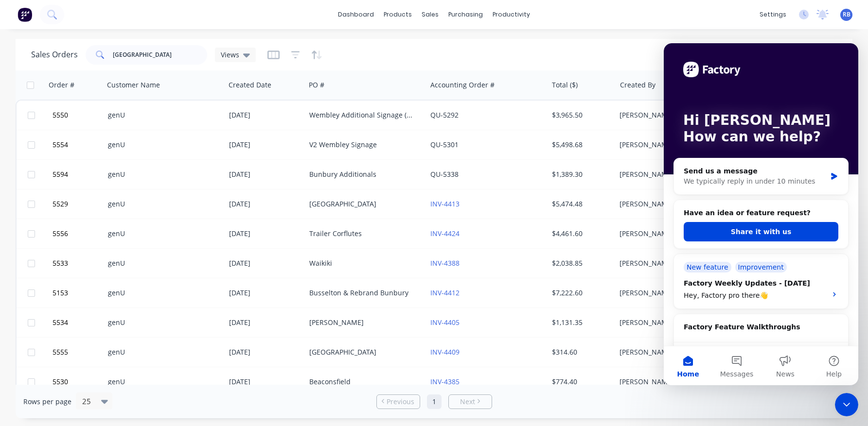 This screenshot has width=868, height=426. Describe the element at coordinates (317, 85) in the screenshot. I see `div: PO #` at that location.